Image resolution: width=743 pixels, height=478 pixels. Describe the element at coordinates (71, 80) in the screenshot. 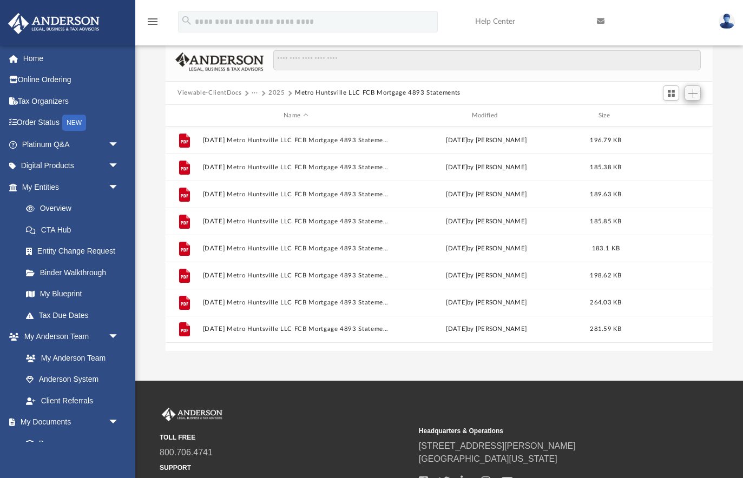

I see `a: Online Ordering` at that location.